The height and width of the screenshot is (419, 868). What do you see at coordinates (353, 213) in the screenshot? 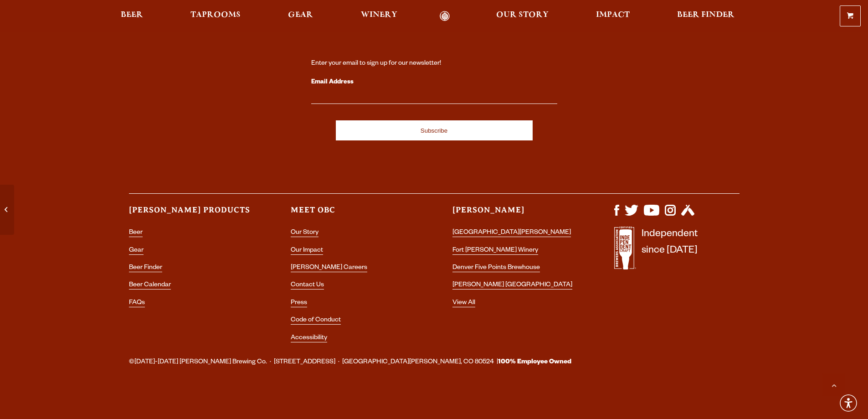
I see `h3: Meet OBC` at bounding box center [353, 213].